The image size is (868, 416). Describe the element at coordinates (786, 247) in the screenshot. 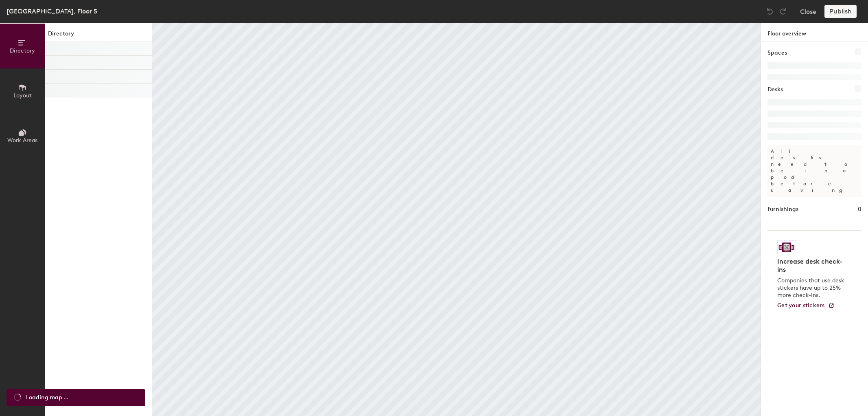

I see `img: Sticker logo` at that location.